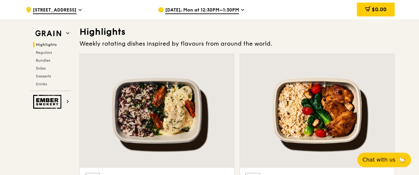 The image size is (419, 175). What do you see at coordinates (46, 45) in the screenshot?
I see `span: Highlights` at bounding box center [46, 45].